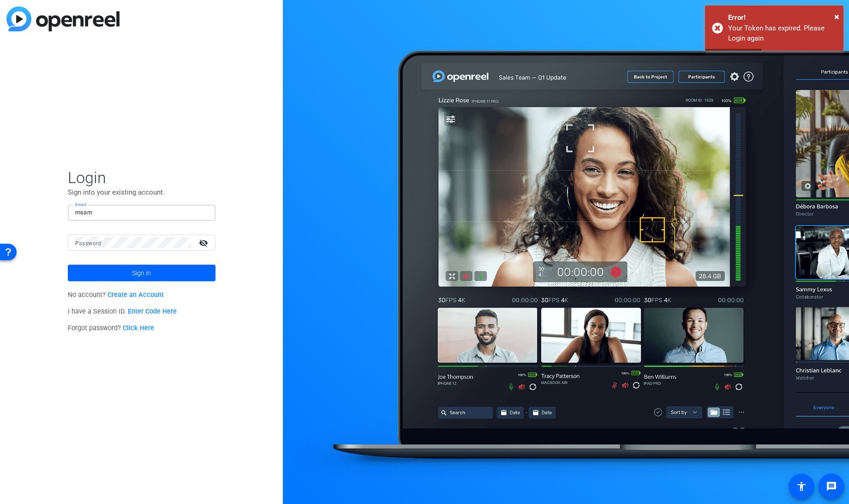  I want to click on div: Error!, so click(782, 17).